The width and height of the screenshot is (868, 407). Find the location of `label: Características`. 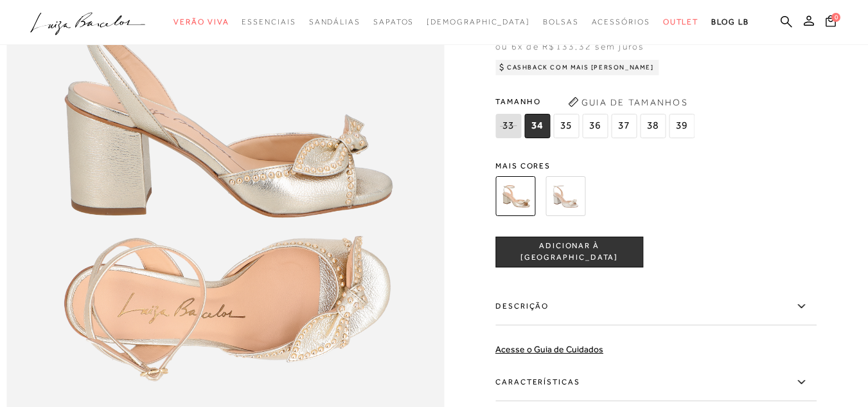

label: Características is located at coordinates (656, 383).